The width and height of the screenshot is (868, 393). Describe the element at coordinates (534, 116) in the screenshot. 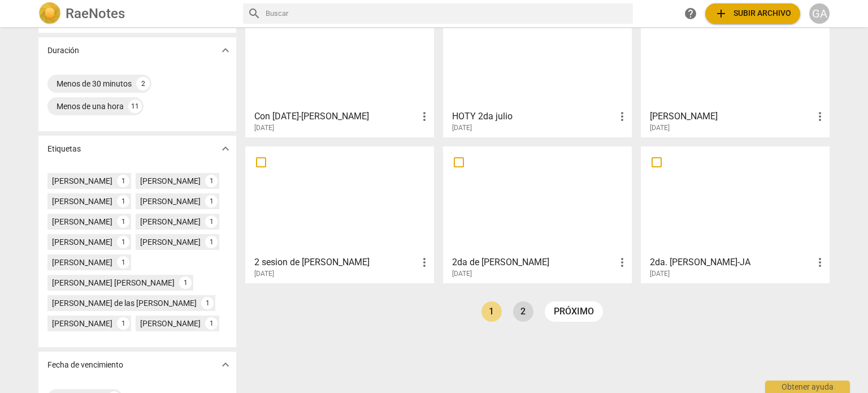

I see `h3: HOTY 2da julio` at that location.